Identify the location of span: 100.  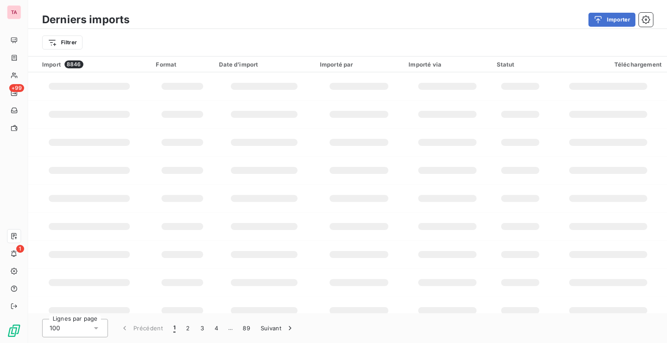
(55, 328).